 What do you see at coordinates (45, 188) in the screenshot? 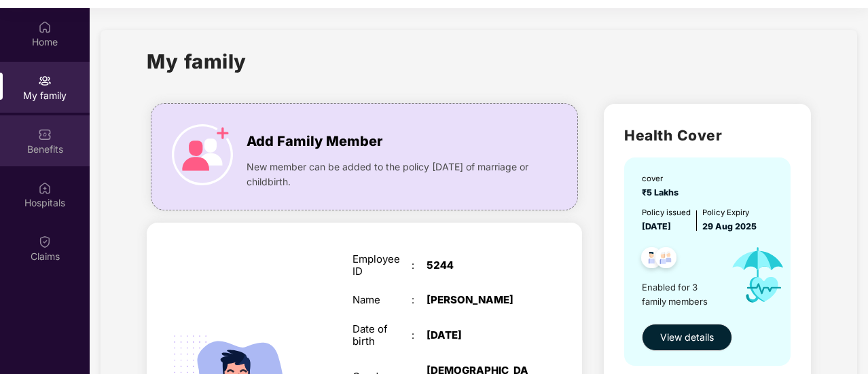
I see `img: svg+xml;base64,PHN2ZyBpZD0iSG9zcGl0YWxzIiB4bWxucz0iaHR0cDovL3d3dy53My5vcmcvMjAwMC9zdmciIHdpZHRoPS...` at bounding box center [45, 188].